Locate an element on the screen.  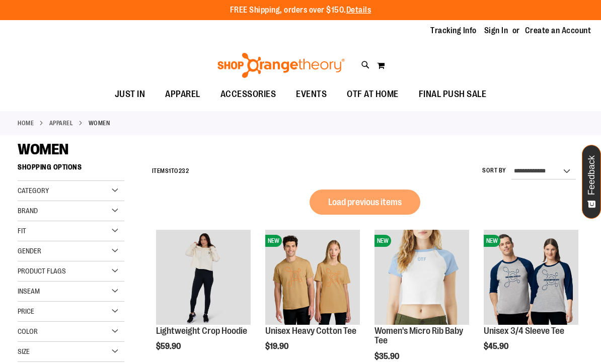
a: Tracking Info is located at coordinates (454, 30).